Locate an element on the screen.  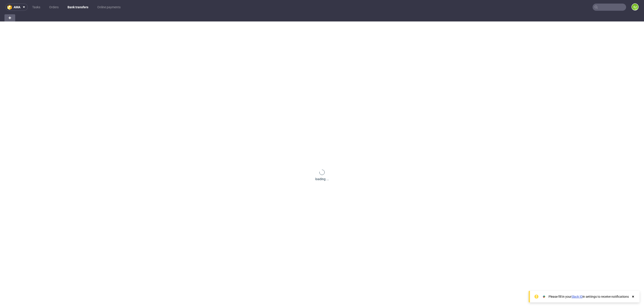
div: Please fill in your in settings to receive notifications is located at coordinates (589, 297).